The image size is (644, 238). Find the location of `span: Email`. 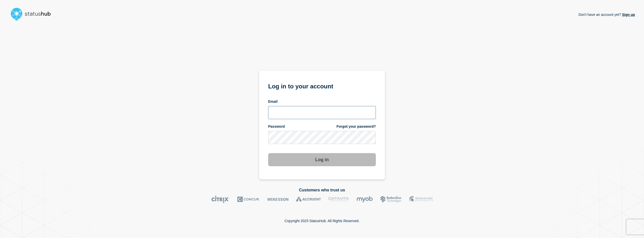

span: Email is located at coordinates (273, 101).